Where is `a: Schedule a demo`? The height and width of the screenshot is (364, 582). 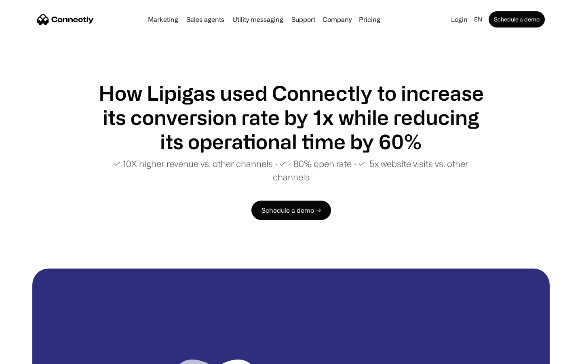
a: Schedule a demo is located at coordinates (517, 19).